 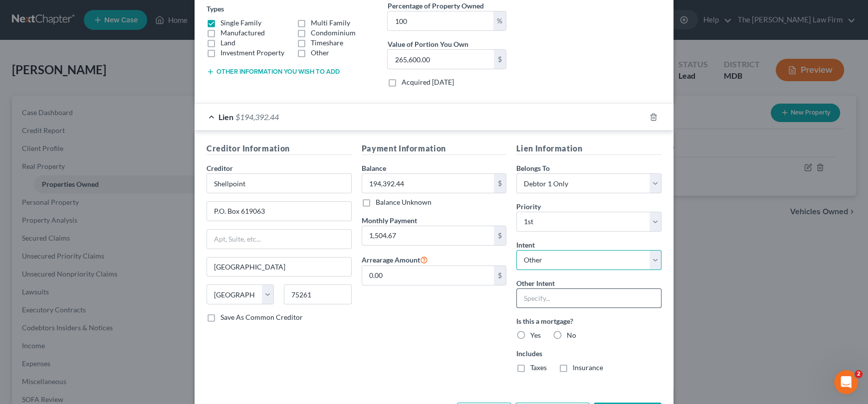 What do you see at coordinates (427, 44) in the screenshot?
I see `label: Value of Portion You Own` at bounding box center [427, 44].